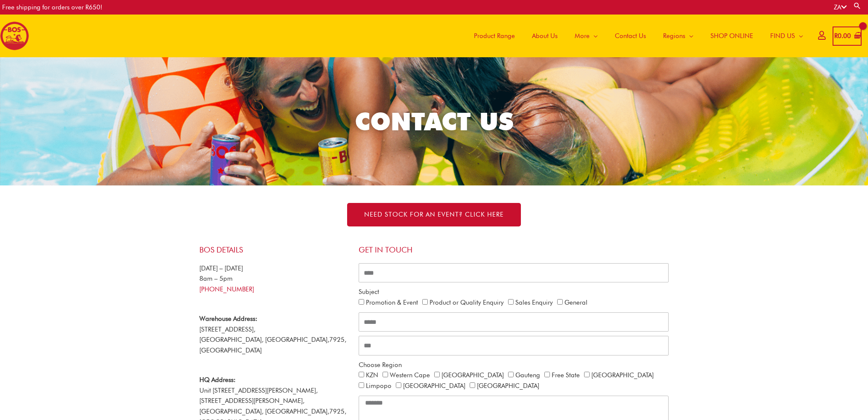  Describe the element at coordinates (783, 36) in the screenshot. I see `span: FIND US` at that location.